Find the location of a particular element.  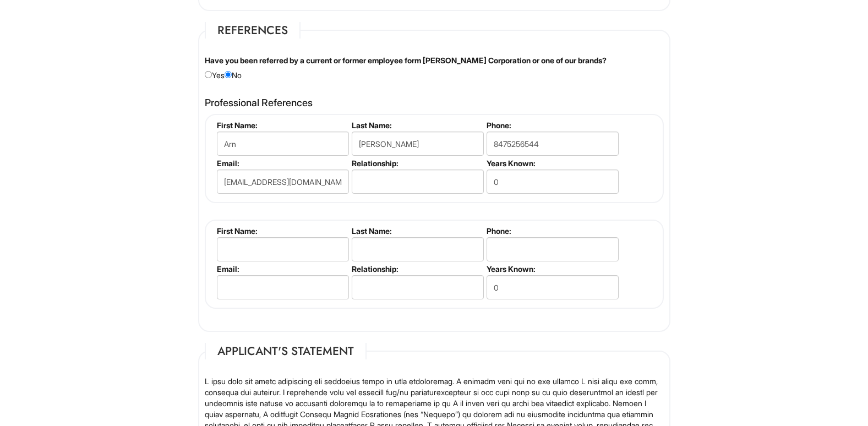

legend: References is located at coordinates (253, 30).